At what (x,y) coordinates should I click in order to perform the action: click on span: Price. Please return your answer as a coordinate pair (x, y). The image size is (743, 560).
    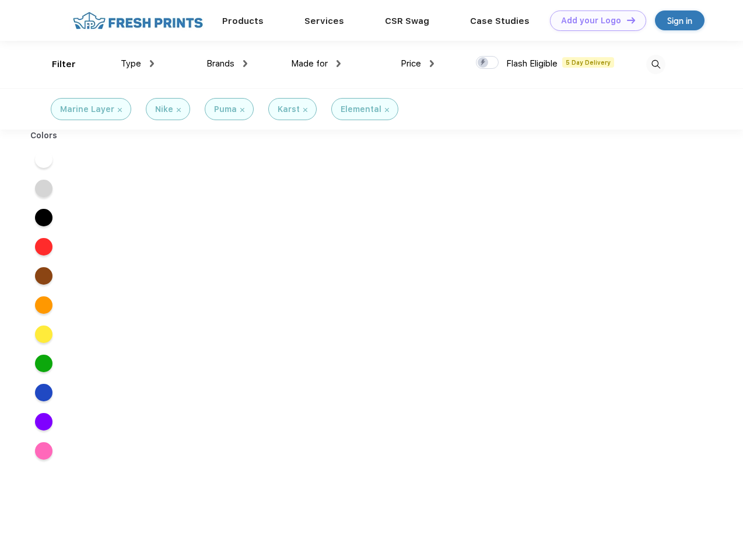
    Looking at the image, I should click on (411, 64).